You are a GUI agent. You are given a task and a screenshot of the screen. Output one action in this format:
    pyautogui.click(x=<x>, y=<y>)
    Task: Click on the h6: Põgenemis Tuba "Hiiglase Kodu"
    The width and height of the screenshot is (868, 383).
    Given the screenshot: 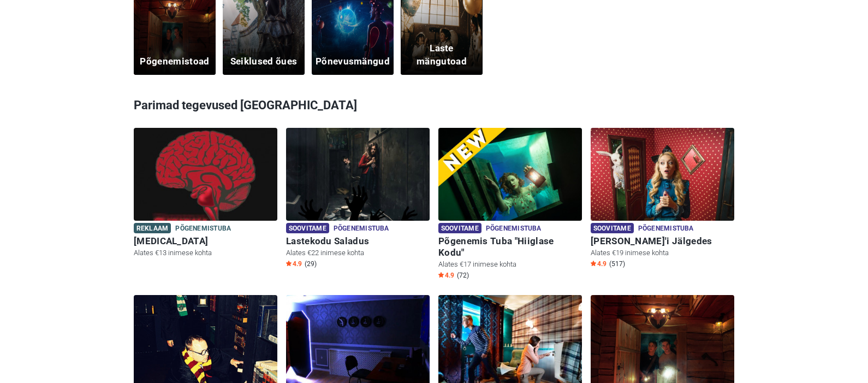 What is the action you would take?
    pyautogui.click(x=510, y=247)
    